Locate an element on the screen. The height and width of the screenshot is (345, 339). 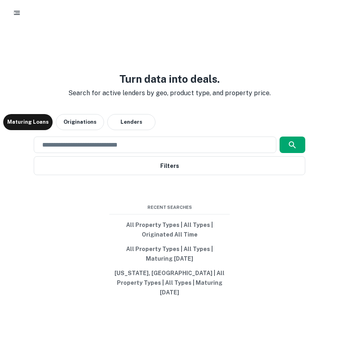
button: Filters is located at coordinates (169, 166).